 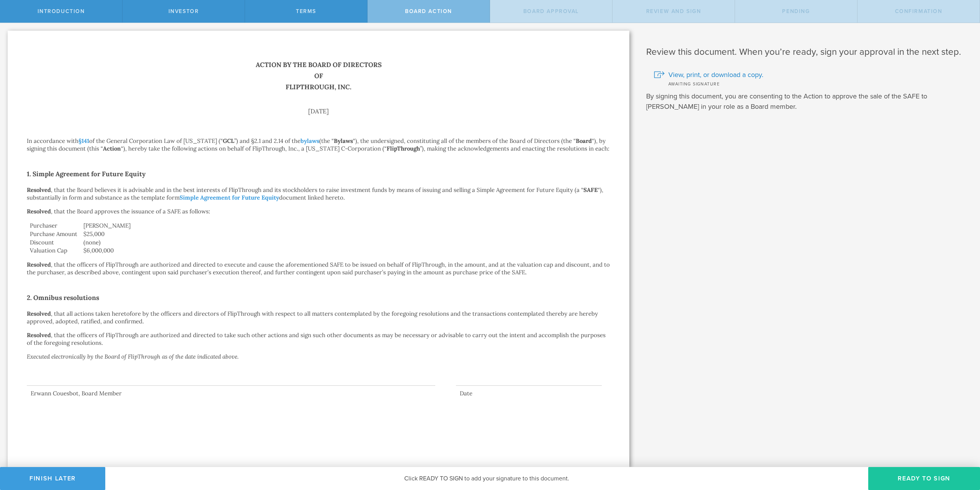 What do you see at coordinates (345, 242) in the screenshot?
I see `td: (none)` at bounding box center [345, 242].